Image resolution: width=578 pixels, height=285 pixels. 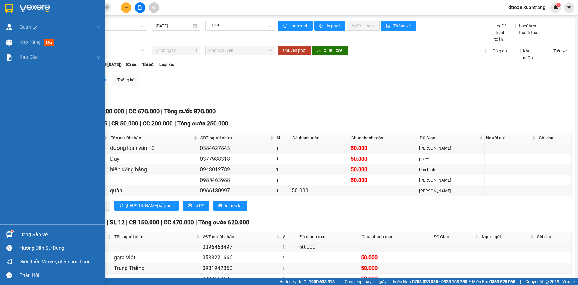 What do you see at coordinates (237, 180) in the screenshot?
I see `div: 0985463988` at bounding box center [237, 180].